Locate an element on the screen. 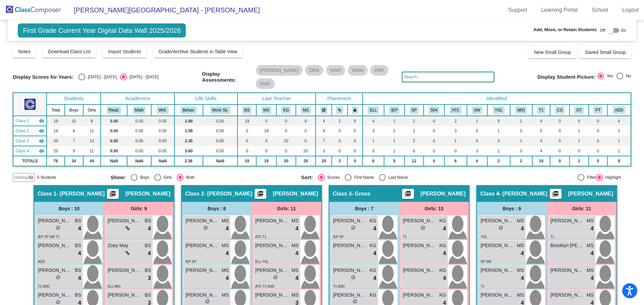  button: BS is located at coordinates (247, 110).